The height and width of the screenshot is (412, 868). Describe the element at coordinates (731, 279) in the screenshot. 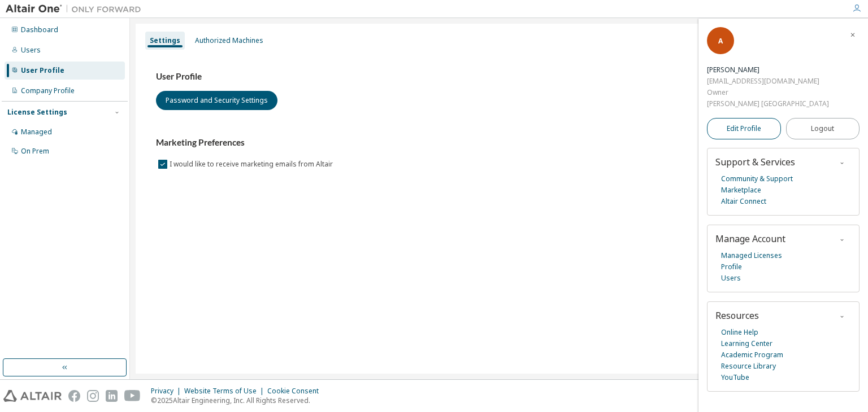

I see `a: Users` at that location.